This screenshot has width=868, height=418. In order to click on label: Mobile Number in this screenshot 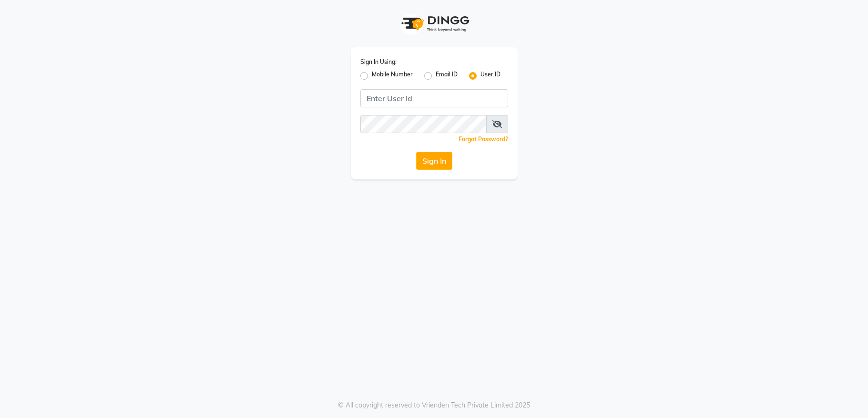, I will do `click(392, 76)`.